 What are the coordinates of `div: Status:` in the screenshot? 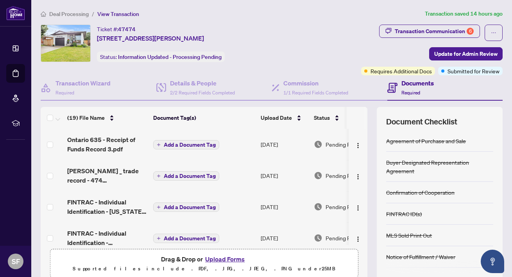 It's located at (161, 57).